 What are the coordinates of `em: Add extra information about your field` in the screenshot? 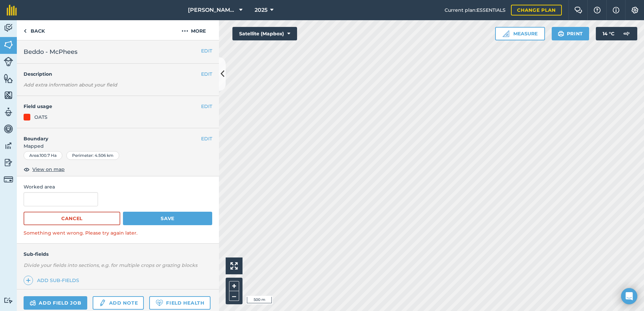 It's located at (71, 85).